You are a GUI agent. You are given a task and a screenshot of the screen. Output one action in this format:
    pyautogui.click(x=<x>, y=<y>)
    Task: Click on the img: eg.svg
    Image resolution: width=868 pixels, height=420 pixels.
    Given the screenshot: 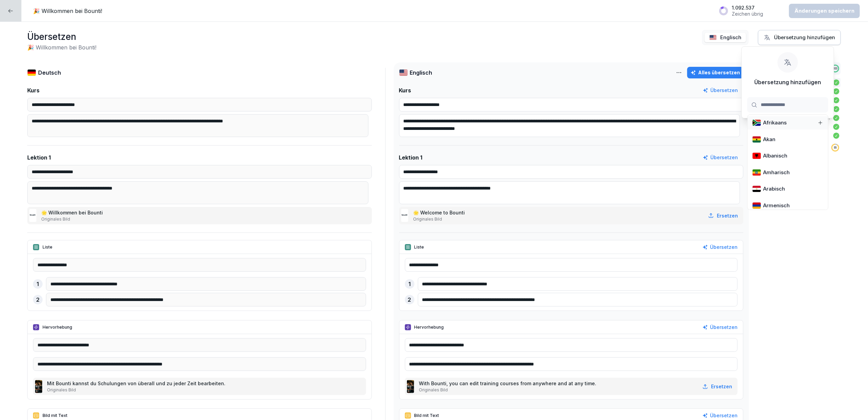 What is the action you would take?
    pyautogui.click(x=757, y=189)
    